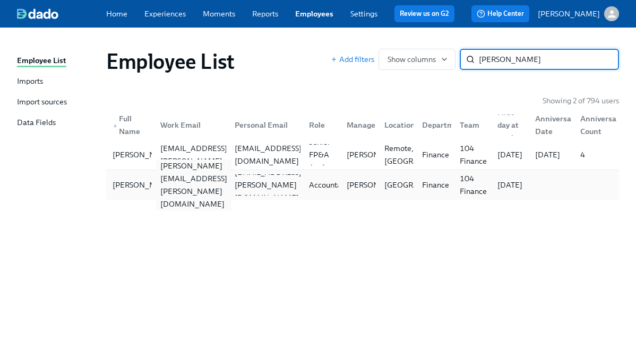 Image resolution: width=636 pixels, height=364 pixels. Describe the element at coordinates (29, 82) in the screenshot. I see `div: Imports` at that location.